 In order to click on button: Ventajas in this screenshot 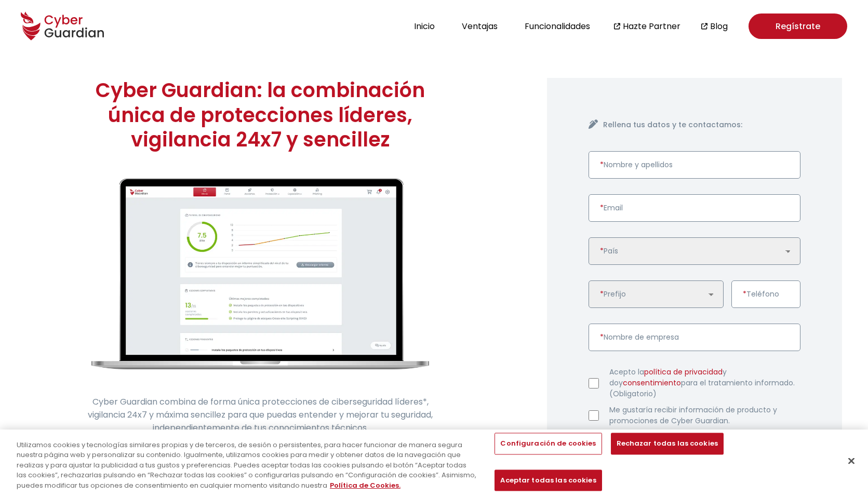, I will do `click(480, 26)`.